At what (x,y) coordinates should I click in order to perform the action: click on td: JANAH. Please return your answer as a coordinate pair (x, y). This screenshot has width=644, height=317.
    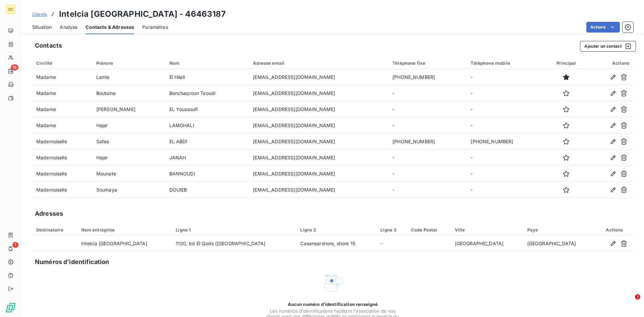
    Looking at the image, I should click on (207, 158).